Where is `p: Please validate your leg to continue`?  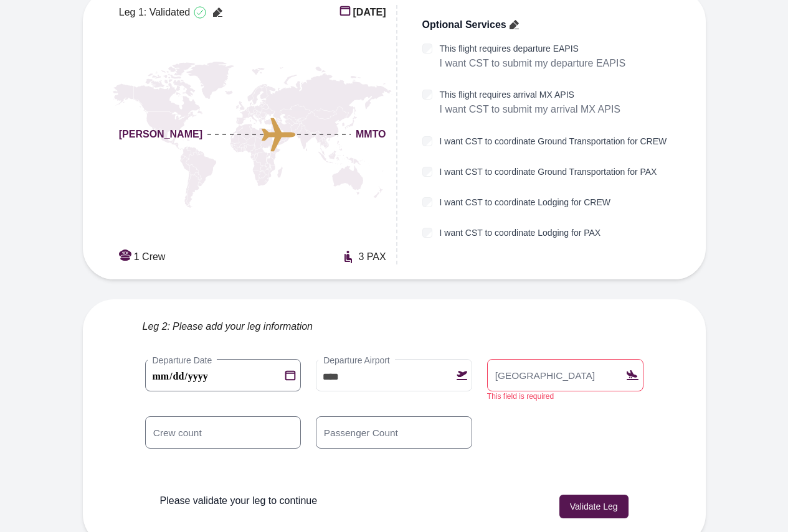 p: Please validate your leg to continue is located at coordinates (239, 501).